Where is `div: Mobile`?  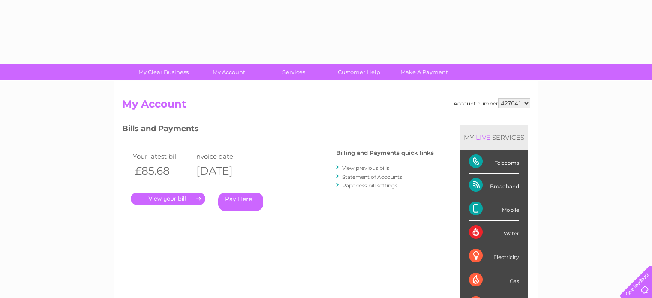
div: Mobile is located at coordinates (494, 209).